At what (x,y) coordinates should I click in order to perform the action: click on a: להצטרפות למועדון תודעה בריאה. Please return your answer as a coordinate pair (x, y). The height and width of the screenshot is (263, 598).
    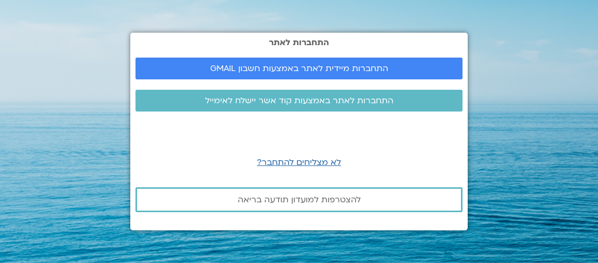
    Looking at the image, I should click on (299, 200).